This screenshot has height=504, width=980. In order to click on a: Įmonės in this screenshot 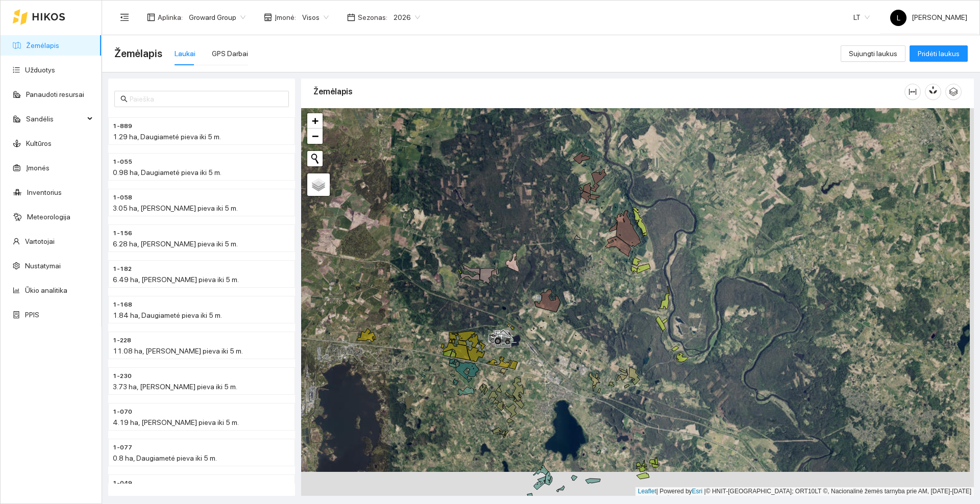, I will do `click(37, 168)`.